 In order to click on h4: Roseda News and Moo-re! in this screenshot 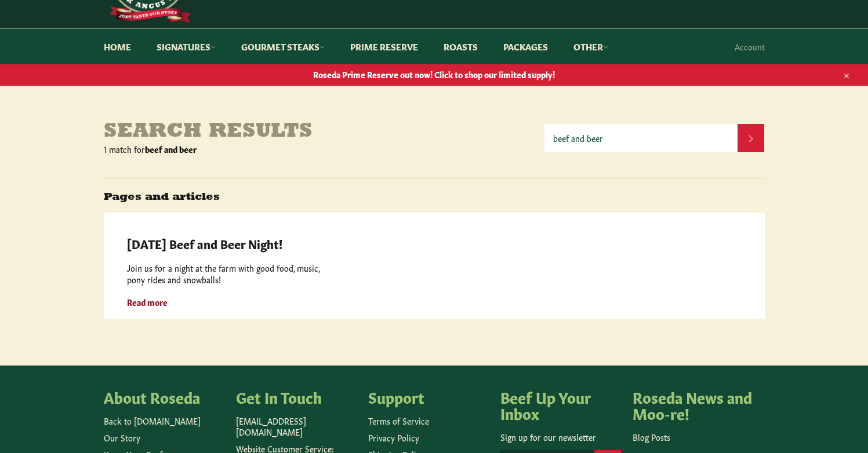, I will do `click(693, 405)`.